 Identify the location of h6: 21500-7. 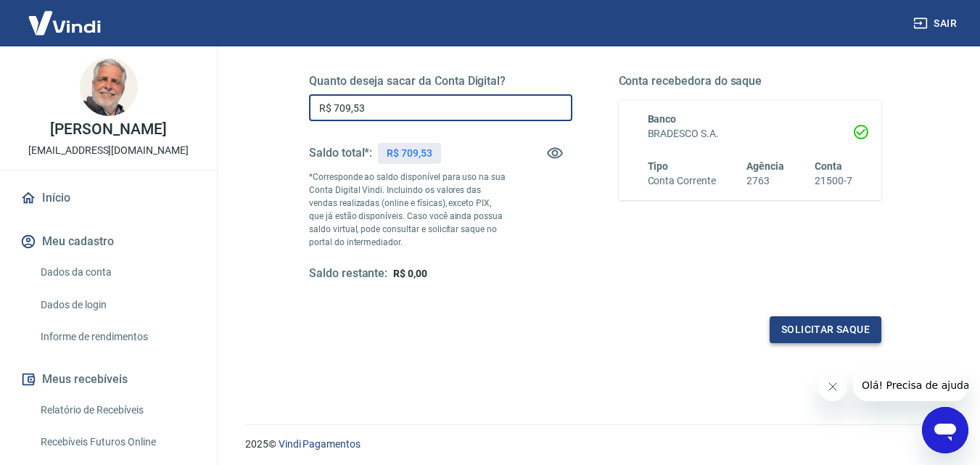
(833, 181).